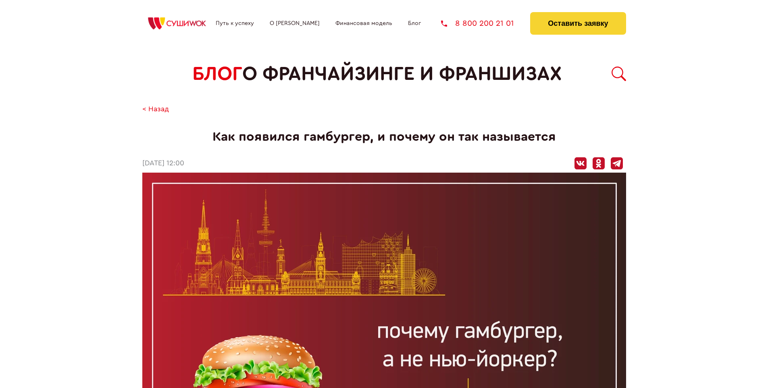 The height and width of the screenshot is (388, 768). I want to click on button: Оставить заявку, so click(578, 23).